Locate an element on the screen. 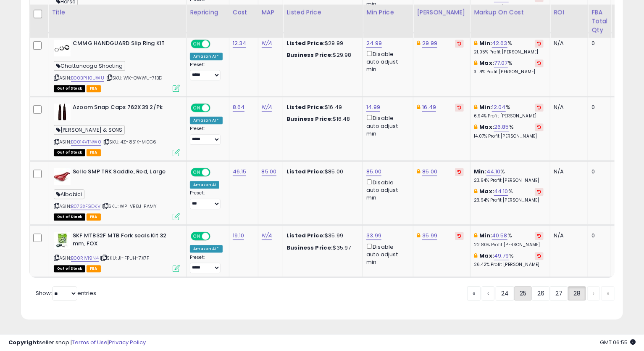 The width and height of the screenshot is (644, 351). a: N/A is located at coordinates (267, 107).